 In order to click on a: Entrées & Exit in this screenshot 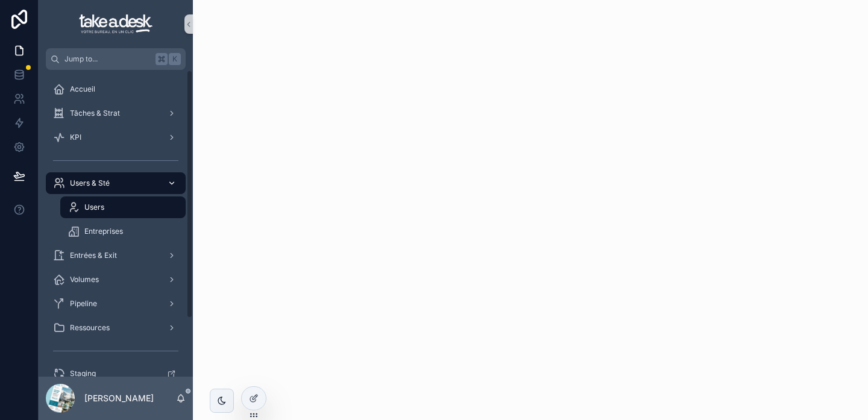, I will do `click(116, 256)`.